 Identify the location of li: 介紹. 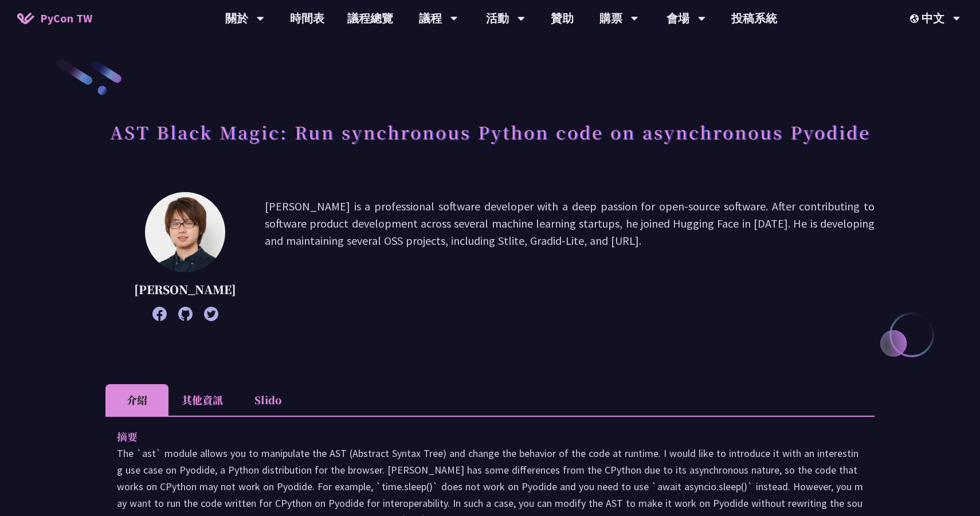
(137, 400).